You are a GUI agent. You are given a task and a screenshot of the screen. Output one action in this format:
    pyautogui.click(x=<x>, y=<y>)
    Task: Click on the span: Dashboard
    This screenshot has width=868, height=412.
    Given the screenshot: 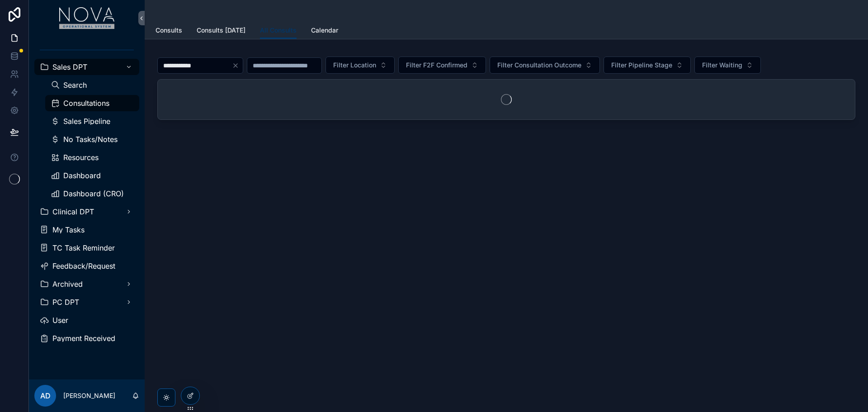 What is the action you would take?
    pyautogui.click(x=82, y=176)
    